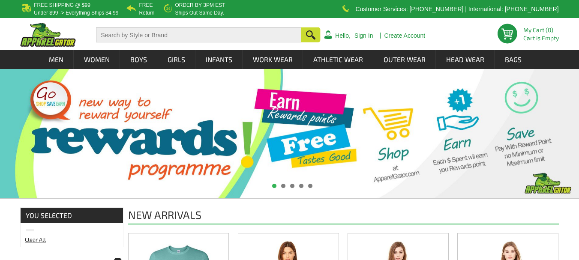 This screenshot has height=260, width=579. Describe the element at coordinates (541, 38) in the screenshot. I see `span: Cart is Empty` at that location.